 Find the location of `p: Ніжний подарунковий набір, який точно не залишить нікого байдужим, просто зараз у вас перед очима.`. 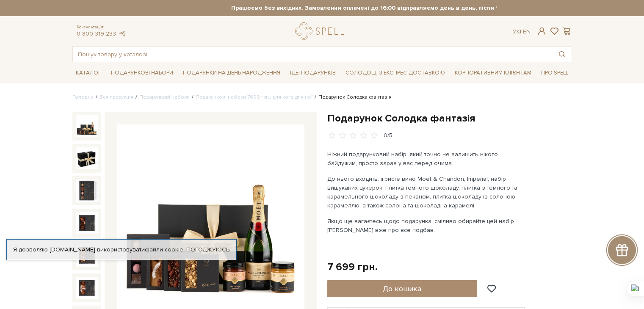

p: Ніжний подарунковий набір, який точно не залишить нікого байдужим, просто зараз у вас перед очима. is located at coordinates (426, 159).